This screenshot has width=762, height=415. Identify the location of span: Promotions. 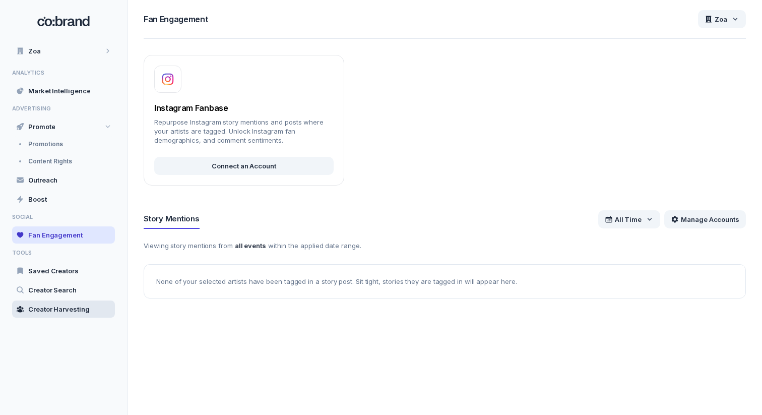
(45, 144).